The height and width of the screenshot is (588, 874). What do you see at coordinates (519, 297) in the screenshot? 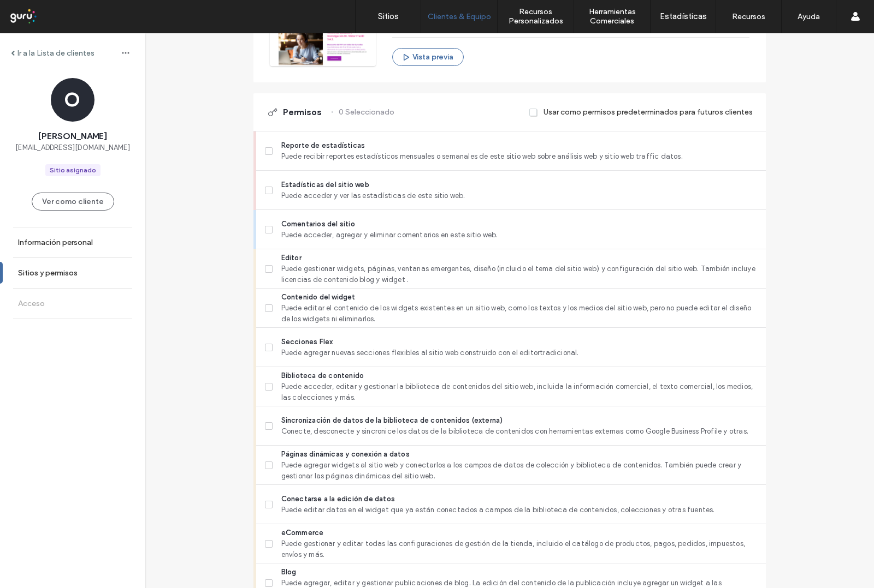
I see `span: Contenido del widget` at bounding box center [519, 297].